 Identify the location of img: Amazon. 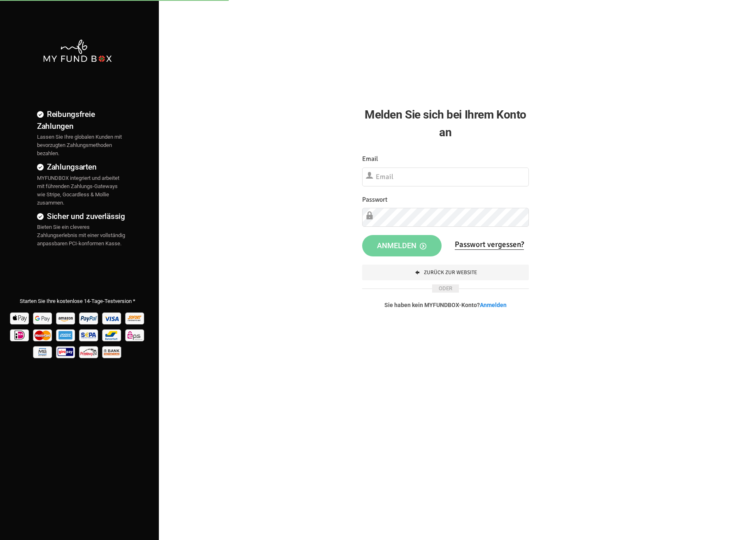
(66, 317).